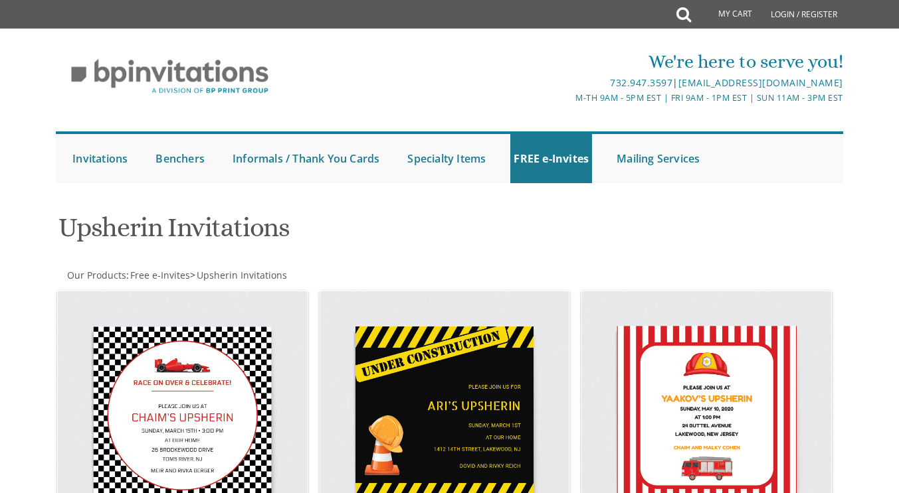 The image size is (899, 493). What do you see at coordinates (242, 275) in the screenshot?
I see `span: Upsherin Invitations` at bounding box center [242, 275].